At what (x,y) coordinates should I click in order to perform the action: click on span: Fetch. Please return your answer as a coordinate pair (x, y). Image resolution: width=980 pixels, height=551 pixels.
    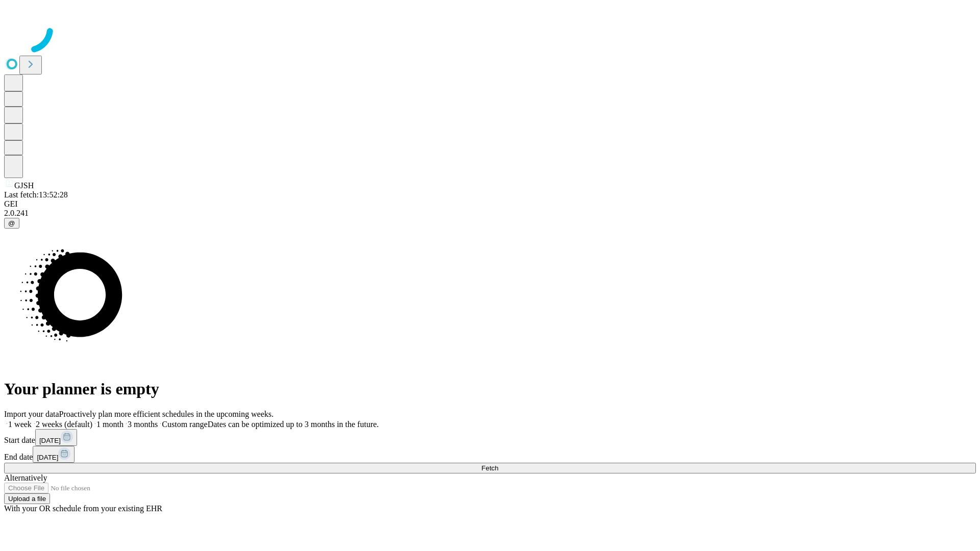
    Looking at the image, I should click on (490, 468).